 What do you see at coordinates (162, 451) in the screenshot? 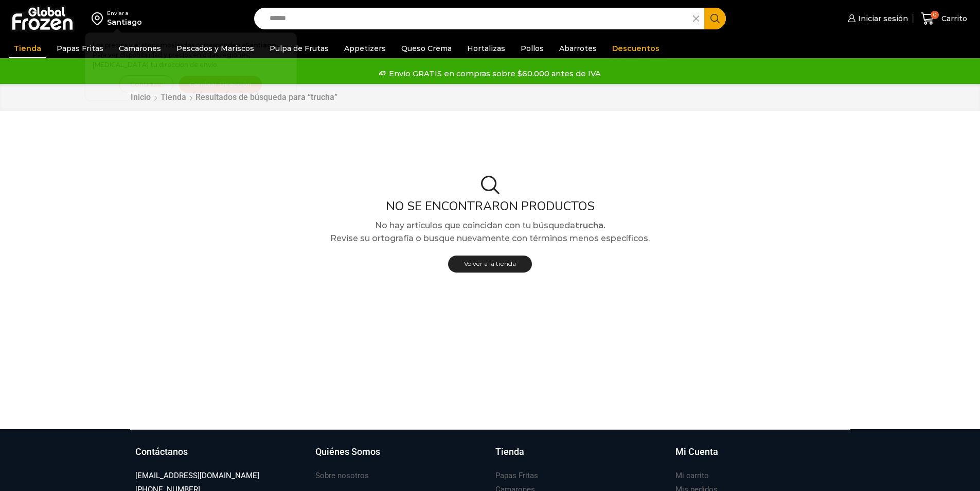
I see `h3: Contáctanos` at bounding box center [162, 451].